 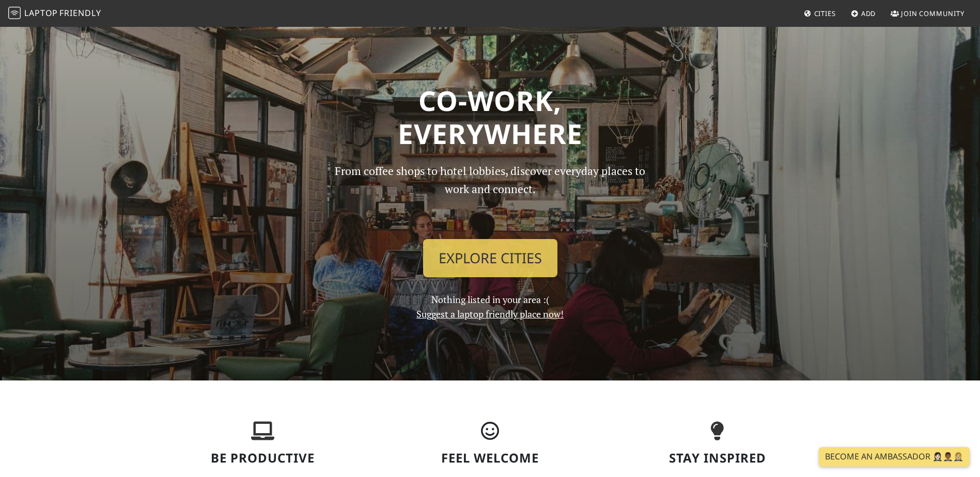 I want to click on a: Add, so click(x=863, y=14).